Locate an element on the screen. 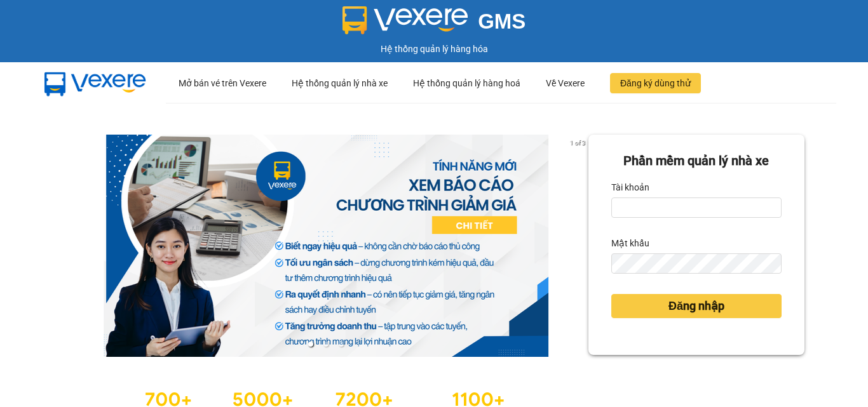  span: Đăng ký dùng thử is located at coordinates (655, 83).